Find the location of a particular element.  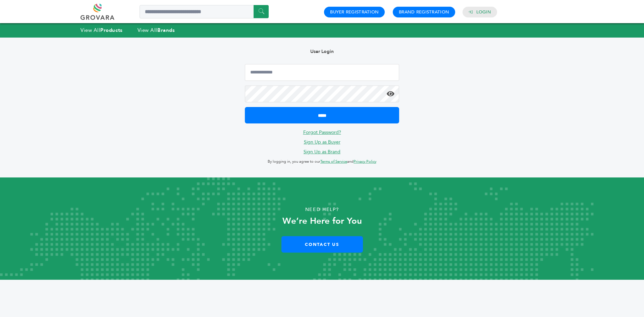

a: Login is located at coordinates (484, 12).